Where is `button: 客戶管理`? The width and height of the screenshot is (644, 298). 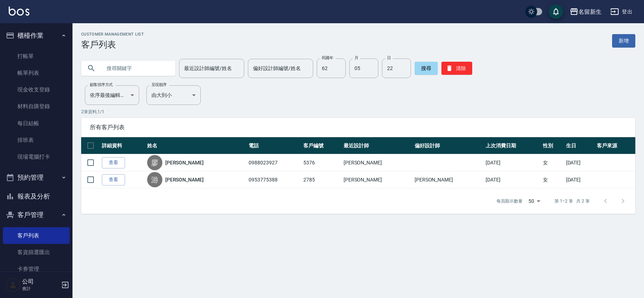
button: 客戶管理 is located at coordinates (36, 215).